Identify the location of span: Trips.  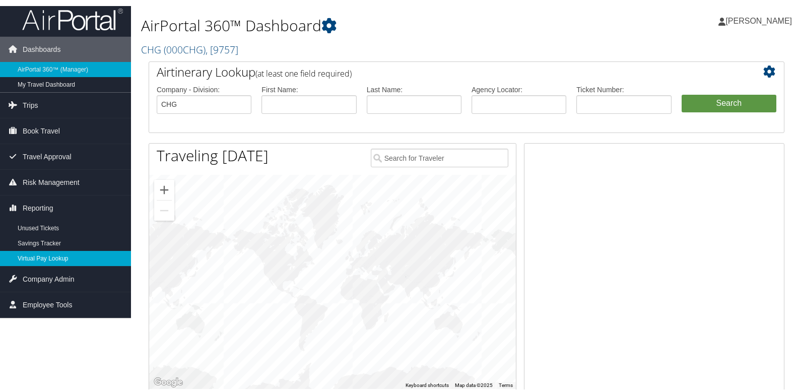
(30, 104).